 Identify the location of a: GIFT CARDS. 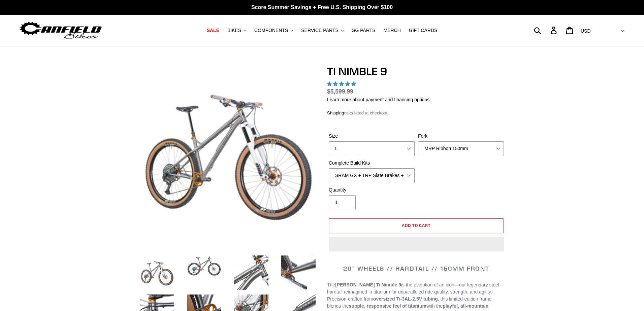
(423, 31).